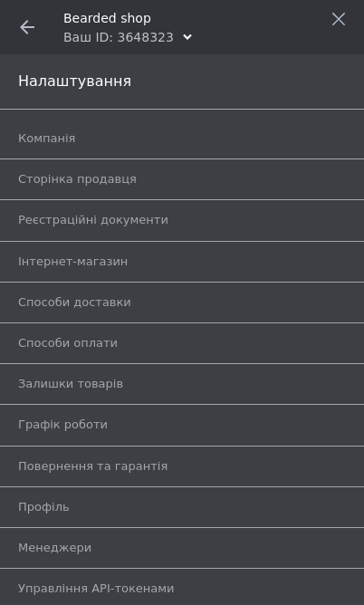 The height and width of the screenshot is (605, 364). Describe the element at coordinates (93, 220) in the screenshot. I see `span: Реєстраційні документи` at that location.